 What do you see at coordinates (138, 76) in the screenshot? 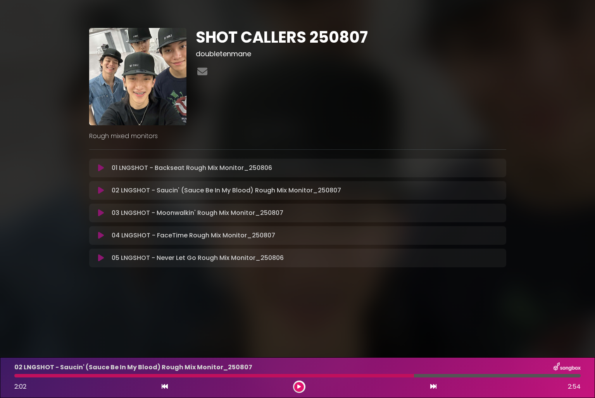
I see `img: EhfZEEfJT4ehH6TTm04u` at bounding box center [138, 76].